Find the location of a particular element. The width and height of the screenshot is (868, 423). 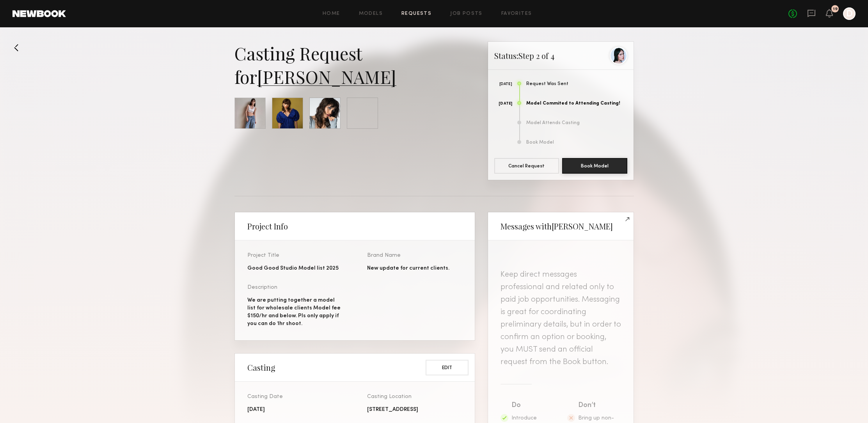

div: 19 is located at coordinates (836, 9).